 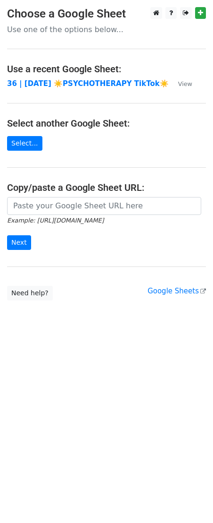 I want to click on small: View, so click(x=186, y=84).